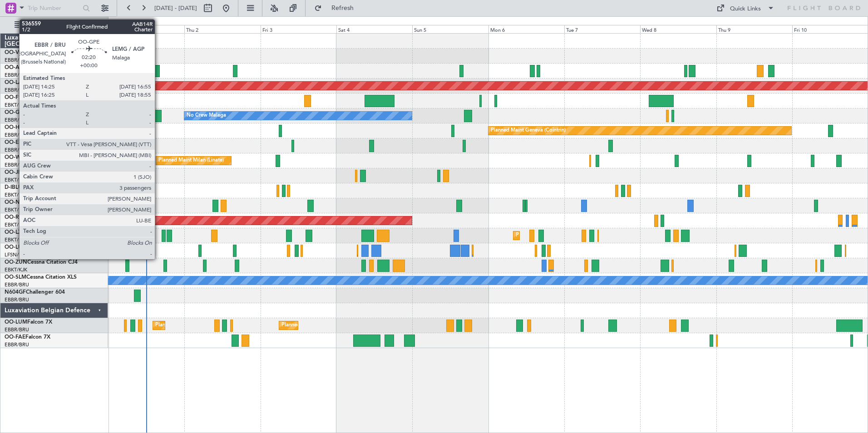 This screenshot has height=433, width=868. Describe the element at coordinates (14, 68) in the screenshot. I see `span: OO-AIE` at that location.